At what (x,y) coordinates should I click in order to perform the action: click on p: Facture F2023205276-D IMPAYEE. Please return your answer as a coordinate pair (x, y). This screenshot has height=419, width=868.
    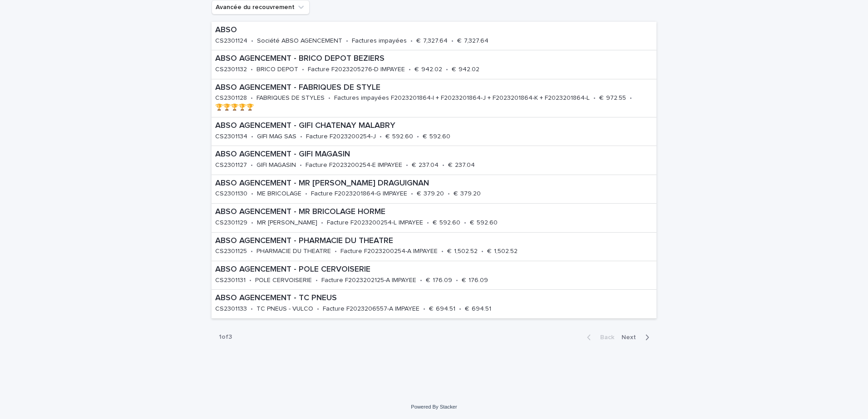
    Looking at the image, I should click on (356, 70).